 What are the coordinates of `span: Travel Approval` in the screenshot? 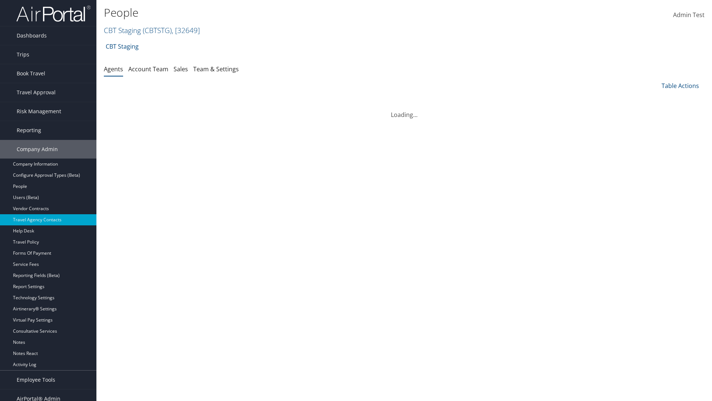 It's located at (36, 92).